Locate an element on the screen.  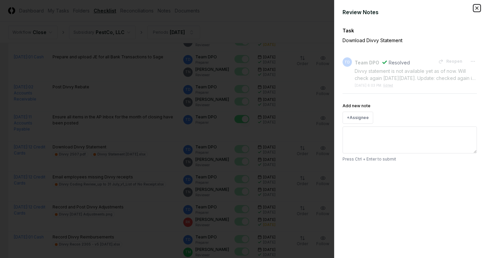
label: Add new note is located at coordinates (356, 105).